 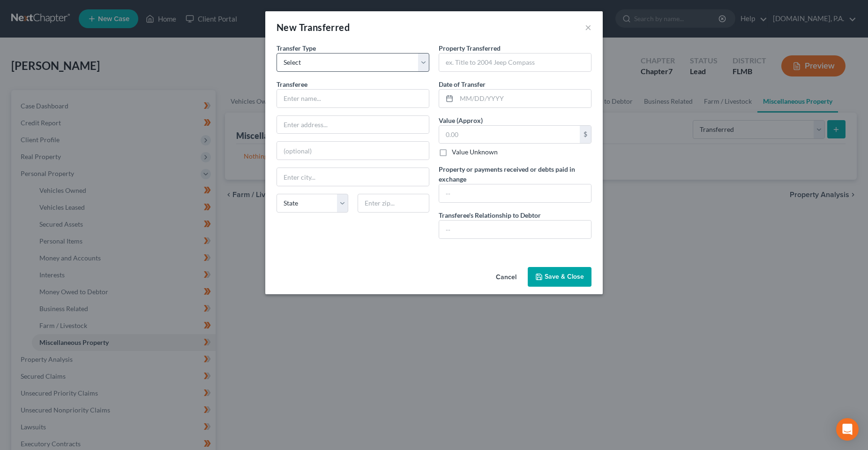 I want to click on label: Transferee's Relationship to Debtor, so click(x=490, y=215).